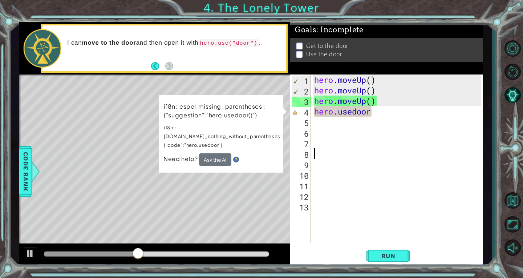 Image resolution: width=523 pixels, height=278 pixels. What do you see at coordinates (301, 91) in the screenshot?
I see `div: 2` at bounding box center [301, 91].